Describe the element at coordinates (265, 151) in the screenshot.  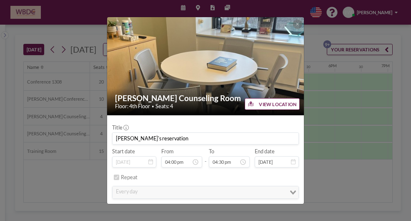
I see `label: End date` at that location.